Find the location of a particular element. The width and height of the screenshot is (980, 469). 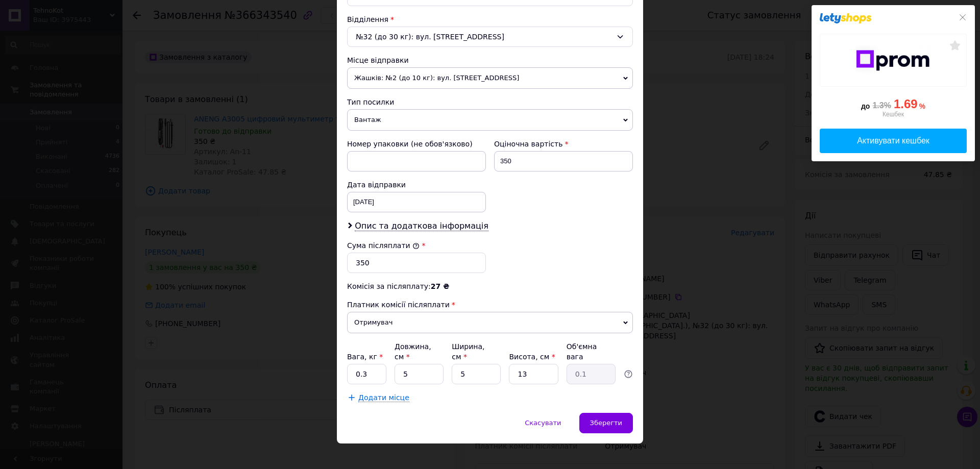

div: Комісія за післяплату: is located at coordinates (490, 287).